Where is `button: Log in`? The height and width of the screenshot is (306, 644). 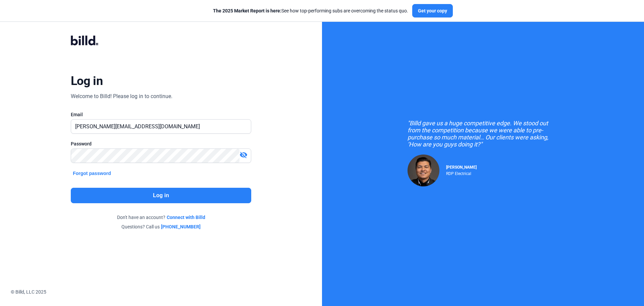 button: Log in is located at coordinates (161, 195).